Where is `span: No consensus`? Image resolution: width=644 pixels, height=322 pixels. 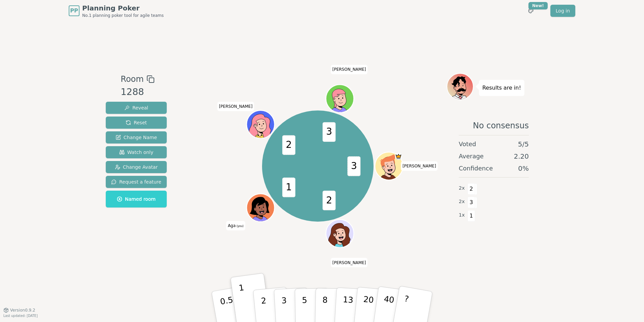 span: No consensus is located at coordinates (501, 126).